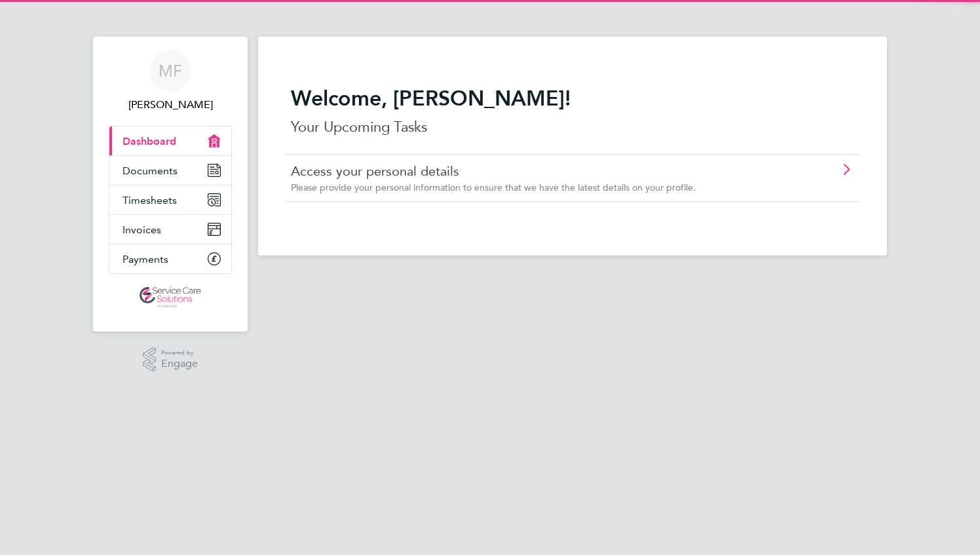  I want to click on nav: Main navigation, so click(171, 184).